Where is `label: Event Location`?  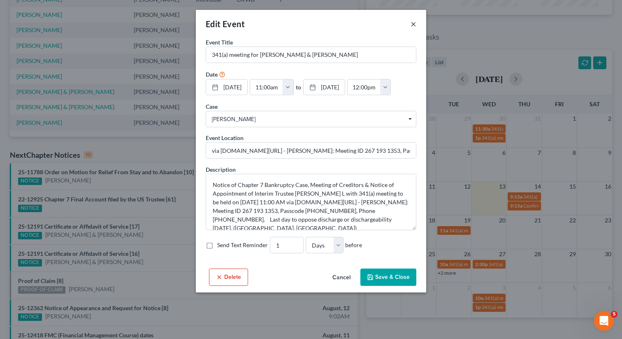 label: Event Location is located at coordinates (225, 137).